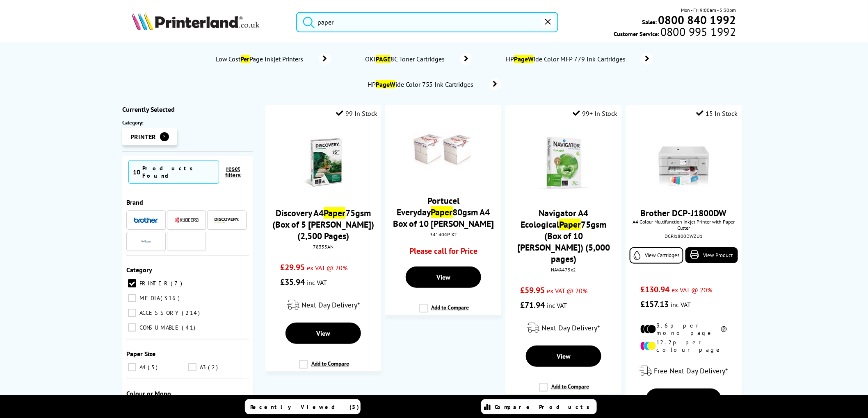  I want to click on div: NAVA475x2, so click(563, 269).